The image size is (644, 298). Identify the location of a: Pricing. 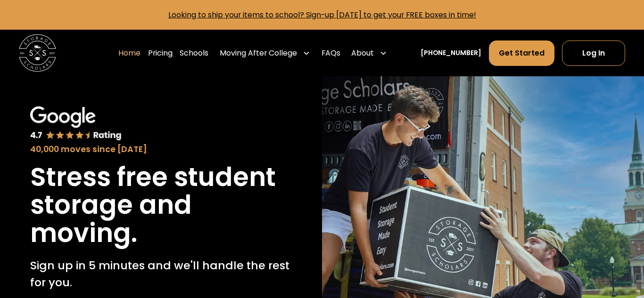
(160, 53).